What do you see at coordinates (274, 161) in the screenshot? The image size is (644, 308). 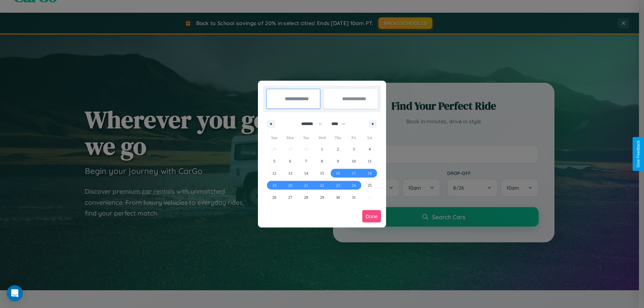 I see `button: 5` at bounding box center [274, 161].